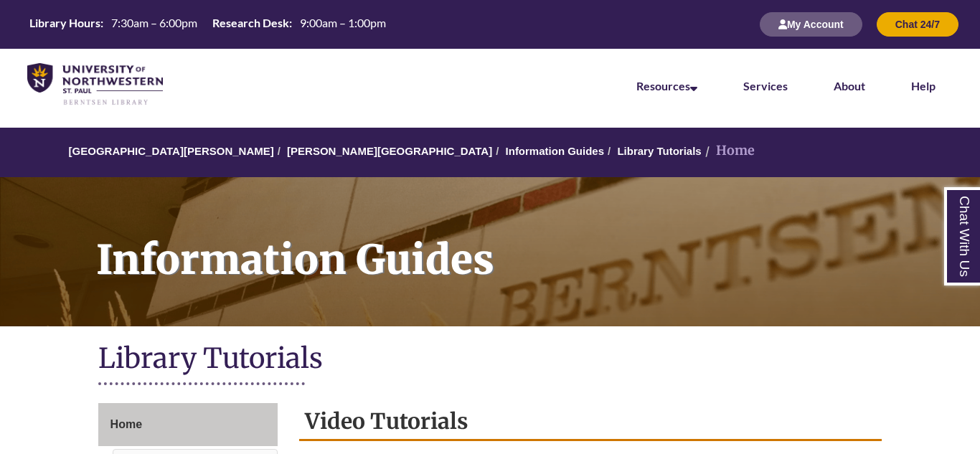 Image resolution: width=980 pixels, height=454 pixels. Describe the element at coordinates (250, 23) in the screenshot. I see `th: Research Desk:` at that location.